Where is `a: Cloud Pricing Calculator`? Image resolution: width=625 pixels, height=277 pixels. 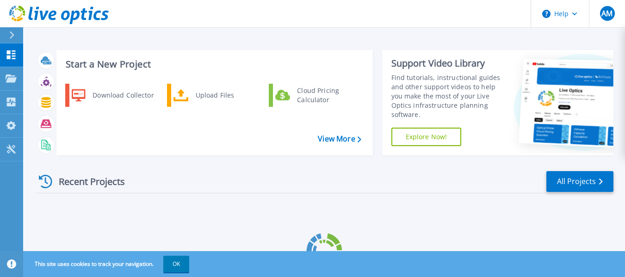
a: Cloud Pricing Calculator is located at coordinates (316, 95).